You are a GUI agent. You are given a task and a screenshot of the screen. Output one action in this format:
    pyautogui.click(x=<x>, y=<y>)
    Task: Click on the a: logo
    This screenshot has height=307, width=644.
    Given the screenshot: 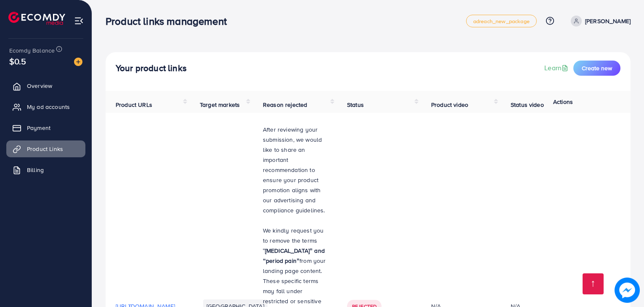 What is the action you would take?
    pyautogui.click(x=37, y=18)
    